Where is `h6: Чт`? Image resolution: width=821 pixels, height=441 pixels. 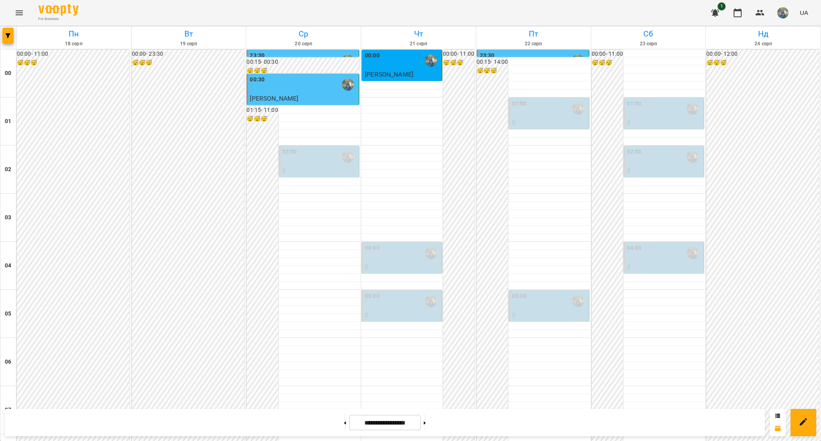
h6: Чт is located at coordinates (419, 34).